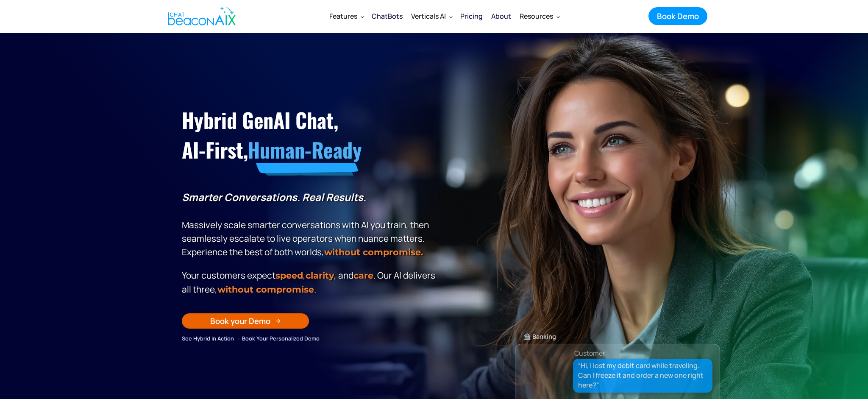 The height and width of the screenshot is (399, 868). I want to click on a: Book your Demo, so click(246, 321).